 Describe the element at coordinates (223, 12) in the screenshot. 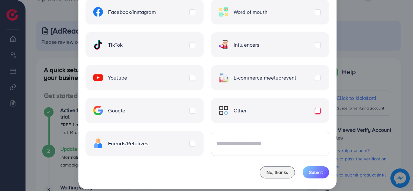

I see `img: ic-word-of-mouth.a439123d.svg` at that location.